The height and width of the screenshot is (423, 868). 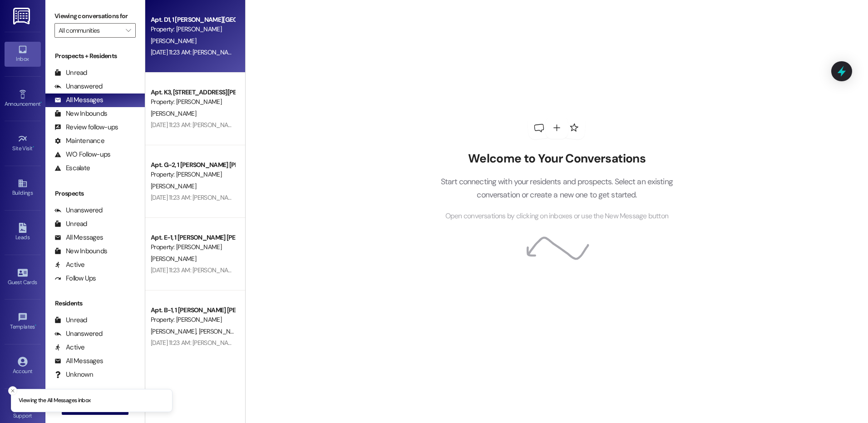 What do you see at coordinates (23, 232) in the screenshot?
I see `a: Leads` at bounding box center [23, 232].